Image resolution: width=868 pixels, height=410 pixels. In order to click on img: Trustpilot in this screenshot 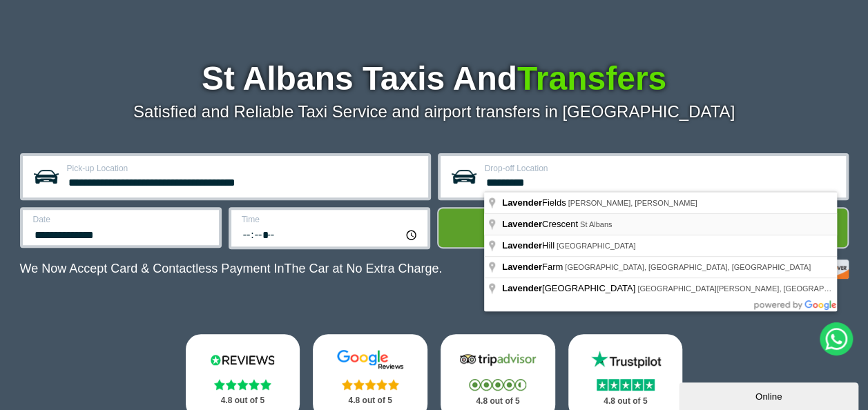, I will do `click(626, 360)`.